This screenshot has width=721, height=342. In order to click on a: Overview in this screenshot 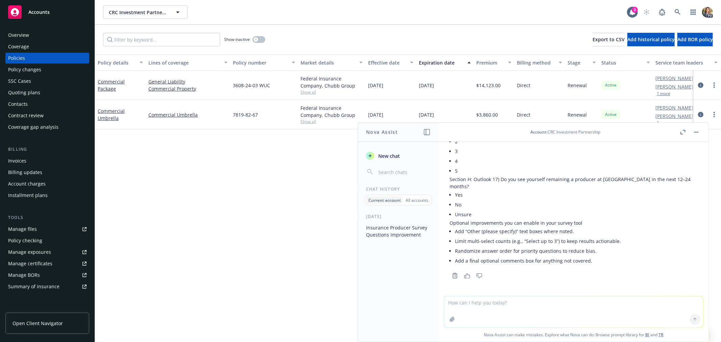, I will do `click(47, 35)`.